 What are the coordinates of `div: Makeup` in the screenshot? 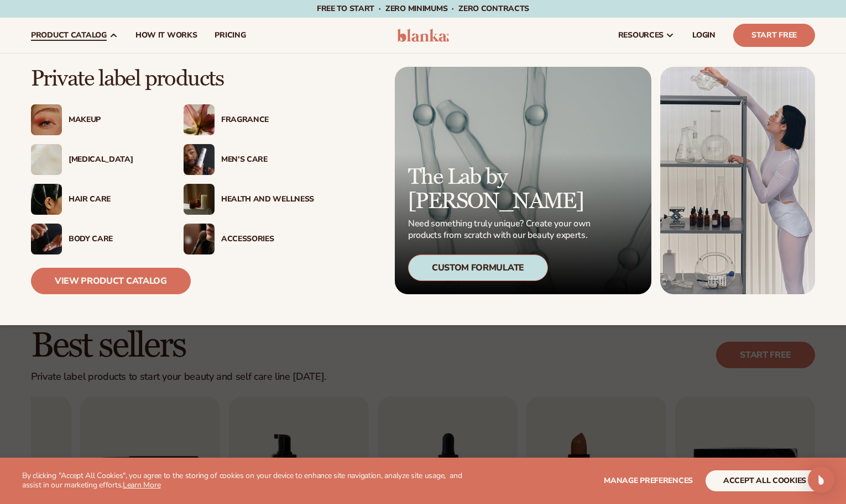 It's located at (115, 120).